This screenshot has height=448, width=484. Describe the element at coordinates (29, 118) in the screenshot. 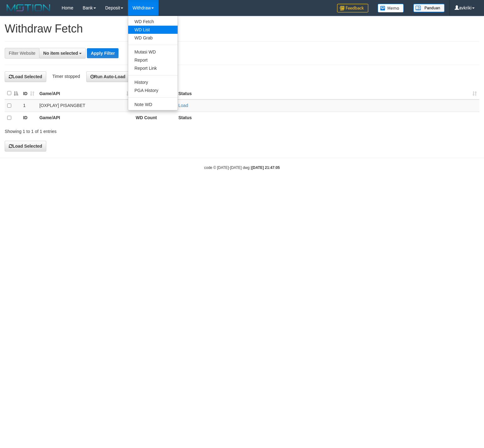

I see `th: ID` at that location.